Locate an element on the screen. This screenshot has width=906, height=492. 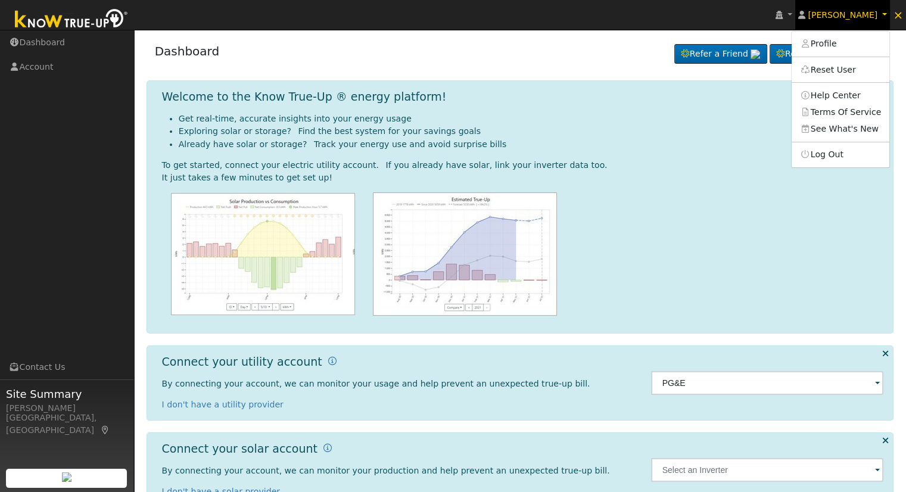
a: Log Out is located at coordinates (841, 155).